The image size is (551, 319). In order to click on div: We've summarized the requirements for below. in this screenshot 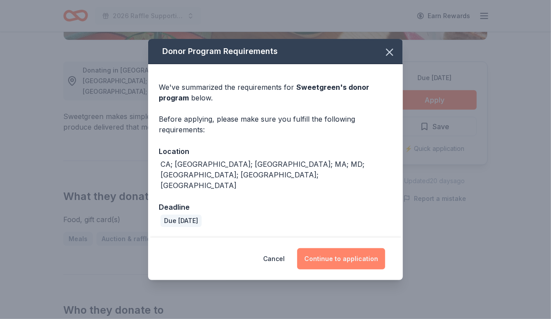, I will do `click(276, 92)`.